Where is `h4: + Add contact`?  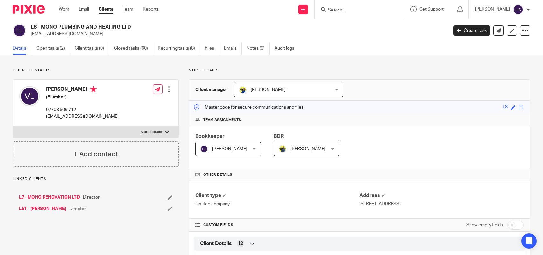 h4: + Add contact is located at coordinates (96, 154).